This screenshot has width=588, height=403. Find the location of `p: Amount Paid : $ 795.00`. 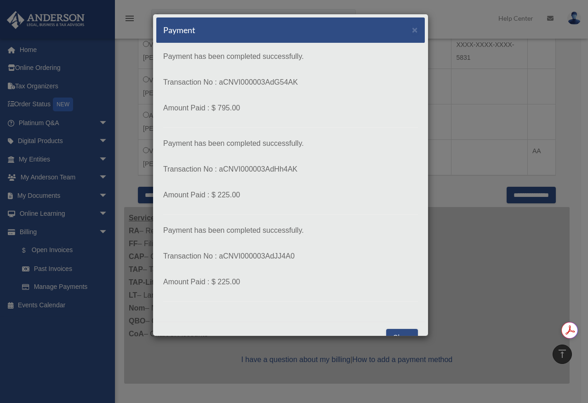

p: Amount Paid : $ 795.00 is located at coordinates (291, 108).